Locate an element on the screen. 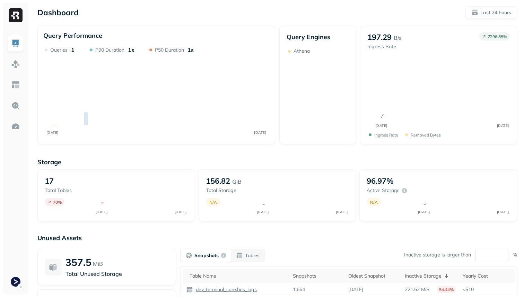 This screenshot has width=524, height=297. p: Query Performance is located at coordinates (73, 35).